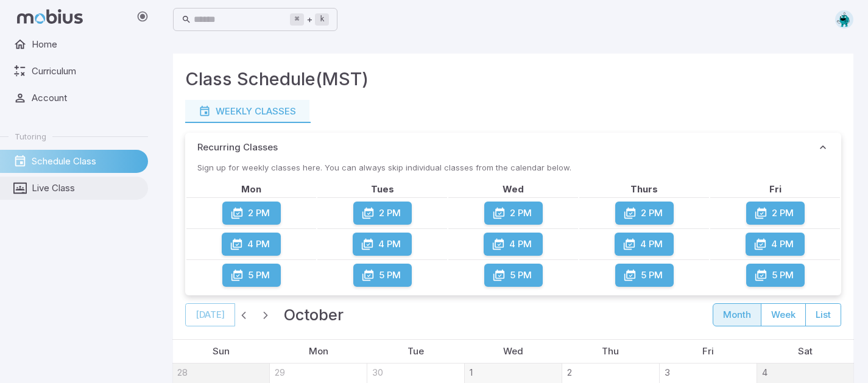  What do you see at coordinates (85, 161) in the screenshot?
I see `span: Schedule Class` at bounding box center [85, 161].